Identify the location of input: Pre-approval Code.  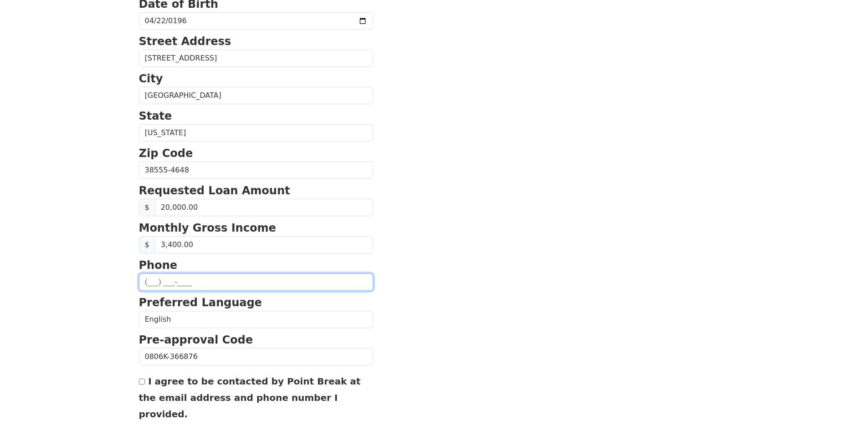
(256, 357).